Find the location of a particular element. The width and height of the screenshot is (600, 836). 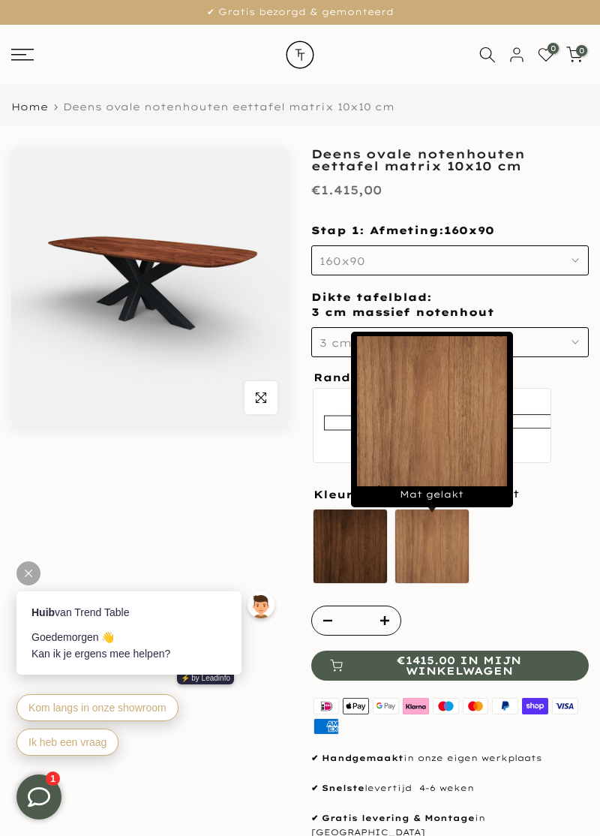

span: Deens ovale notenhouten eettafel matrix 10x10 cm is located at coordinates (229, 107).